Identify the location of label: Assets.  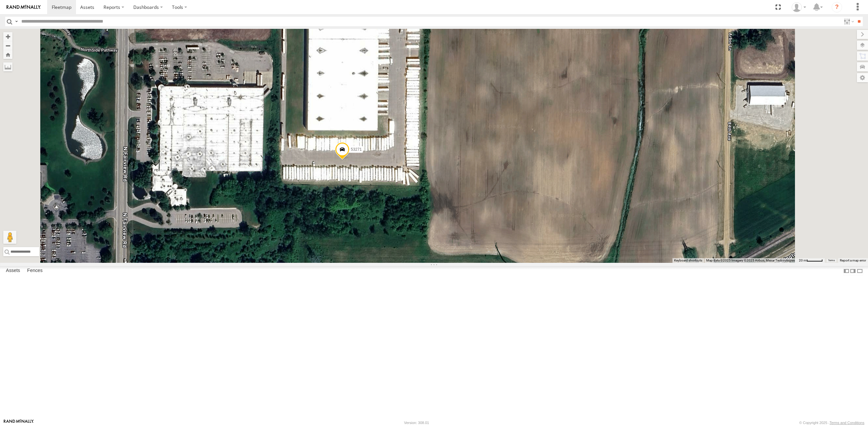
(13, 271).